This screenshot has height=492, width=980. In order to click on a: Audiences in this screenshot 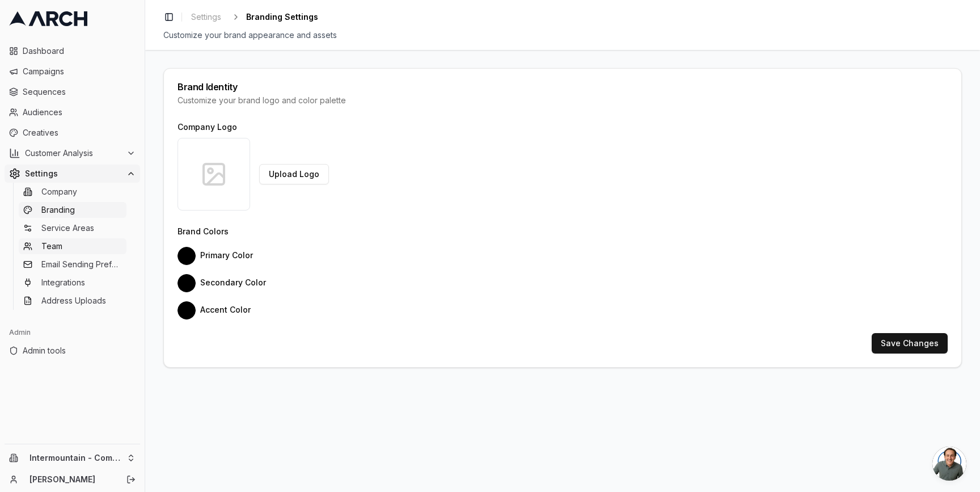, I will do `click(72, 112)`.